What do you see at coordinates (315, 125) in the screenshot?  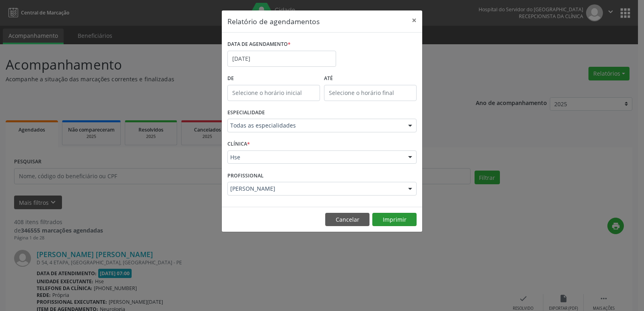 I see `span: Todas as especialidades` at bounding box center [315, 125].